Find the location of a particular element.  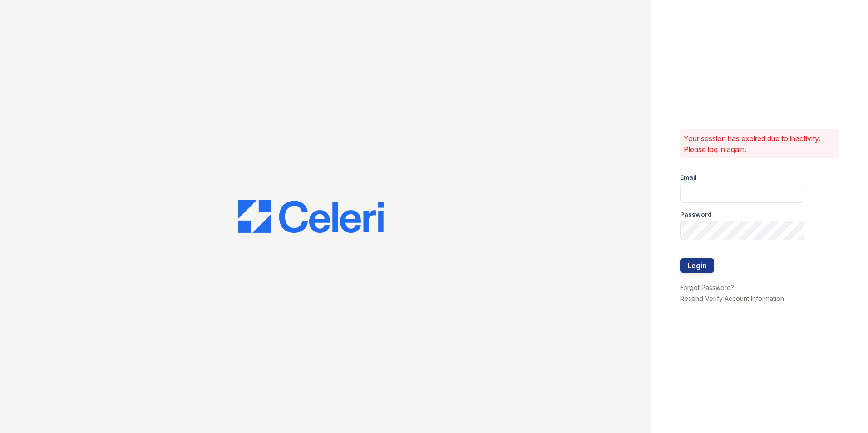

p: Your session has expired due to inactivity. Please log in again. is located at coordinates (759, 144).